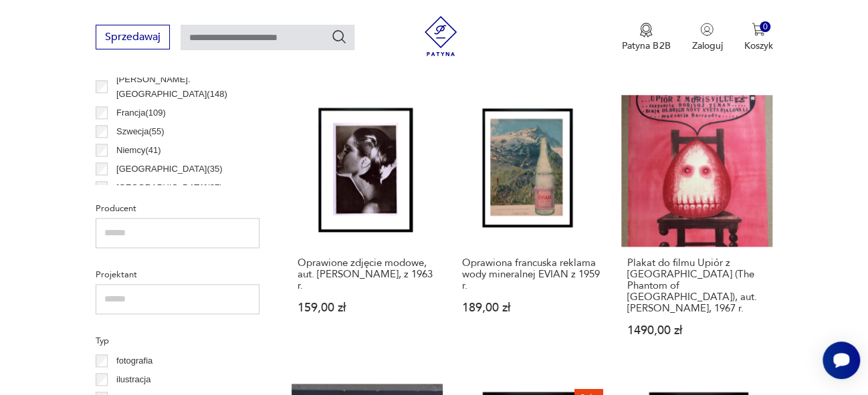  Describe the element at coordinates (707, 46) in the screenshot. I see `p: Zaloguj` at that location.